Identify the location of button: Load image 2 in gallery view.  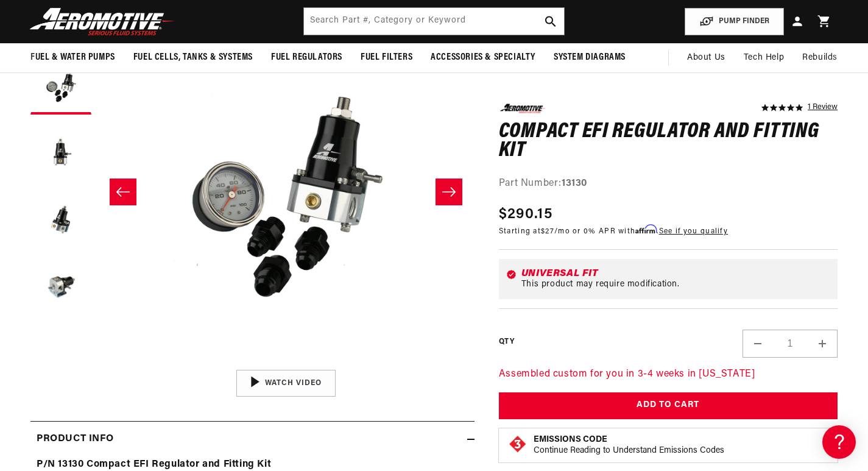
(61, 84).